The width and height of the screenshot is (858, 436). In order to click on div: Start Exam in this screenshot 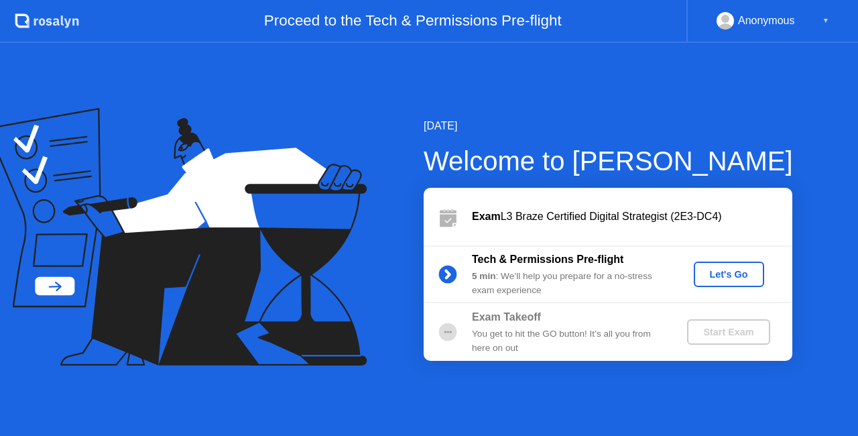, I will do `click(728, 332)`.